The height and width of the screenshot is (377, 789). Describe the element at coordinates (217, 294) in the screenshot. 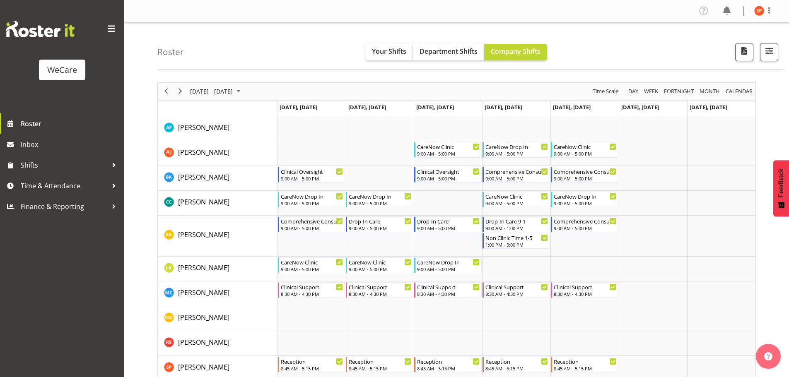

I see `td: Mary Childs resource` at that location.